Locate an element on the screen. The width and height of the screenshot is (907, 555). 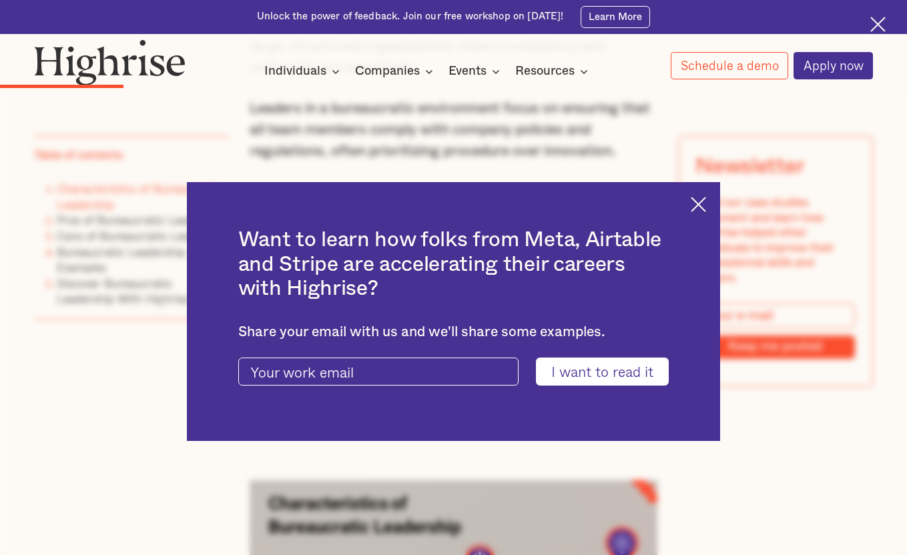
a: Schedule a demo is located at coordinates (730, 65).